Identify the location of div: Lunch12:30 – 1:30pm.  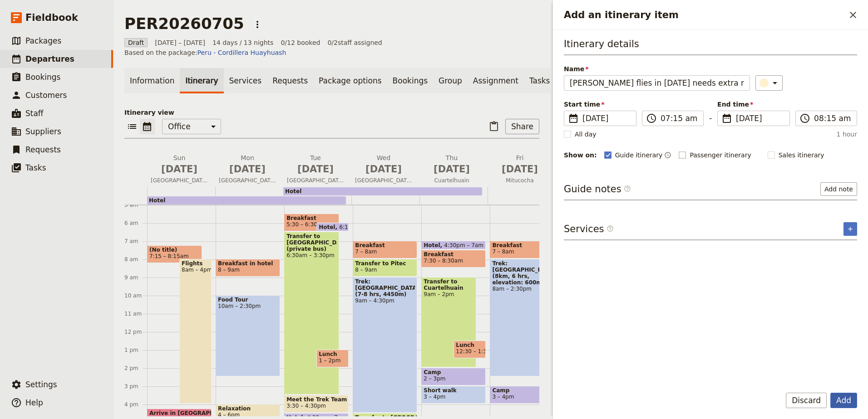
(469, 349).